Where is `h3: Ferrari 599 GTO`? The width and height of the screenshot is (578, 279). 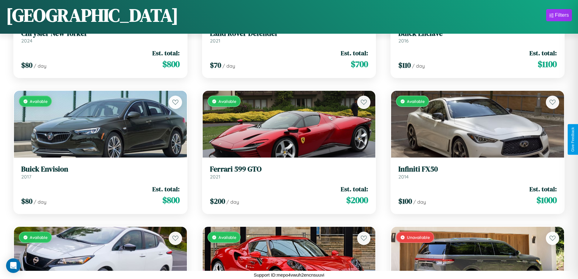
h3: Ferrari 599 GTO is located at coordinates (289, 169).